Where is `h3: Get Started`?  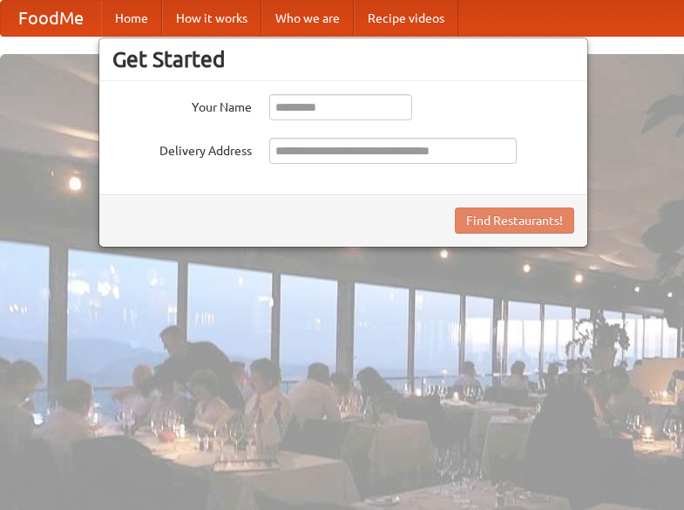 h3: Get Started is located at coordinates (343, 59).